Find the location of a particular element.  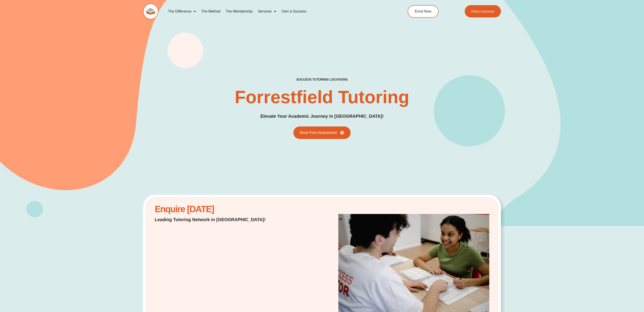

a: Find a Success is located at coordinates (482, 11).